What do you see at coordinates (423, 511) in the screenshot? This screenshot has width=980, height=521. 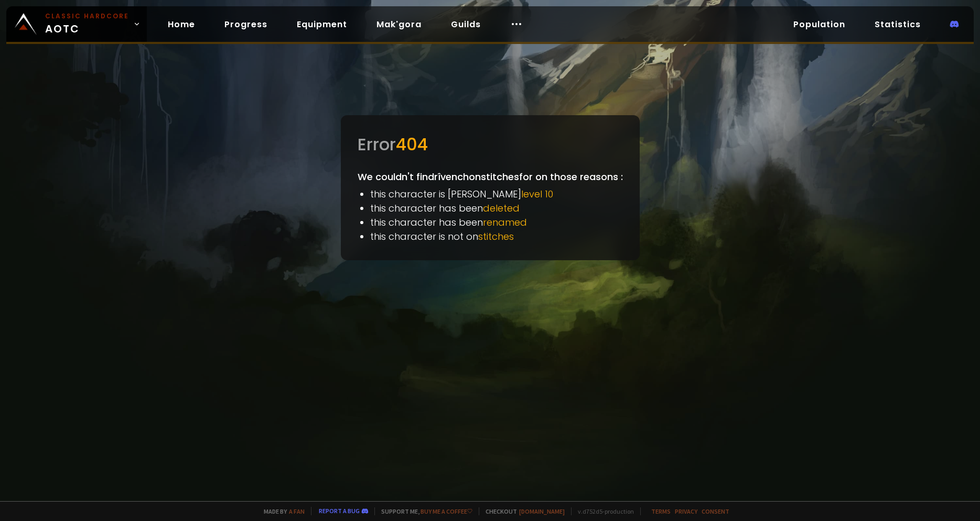 I see `span: Support me,` at bounding box center [423, 511].